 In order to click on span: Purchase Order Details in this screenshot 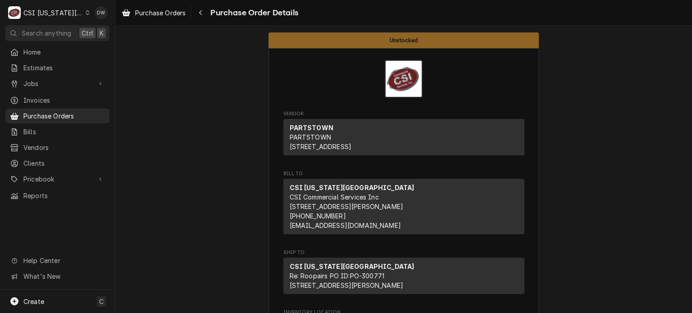, I will do `click(253, 13)`.